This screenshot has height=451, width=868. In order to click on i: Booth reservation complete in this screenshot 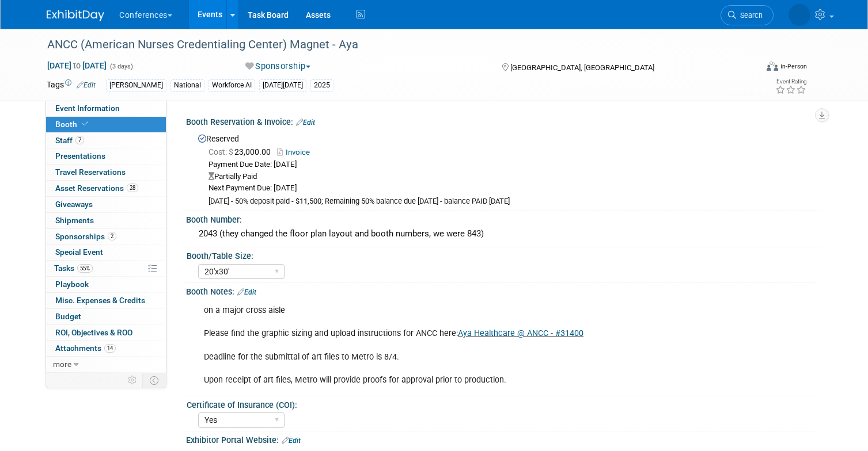, I will do `click(85, 124)`.